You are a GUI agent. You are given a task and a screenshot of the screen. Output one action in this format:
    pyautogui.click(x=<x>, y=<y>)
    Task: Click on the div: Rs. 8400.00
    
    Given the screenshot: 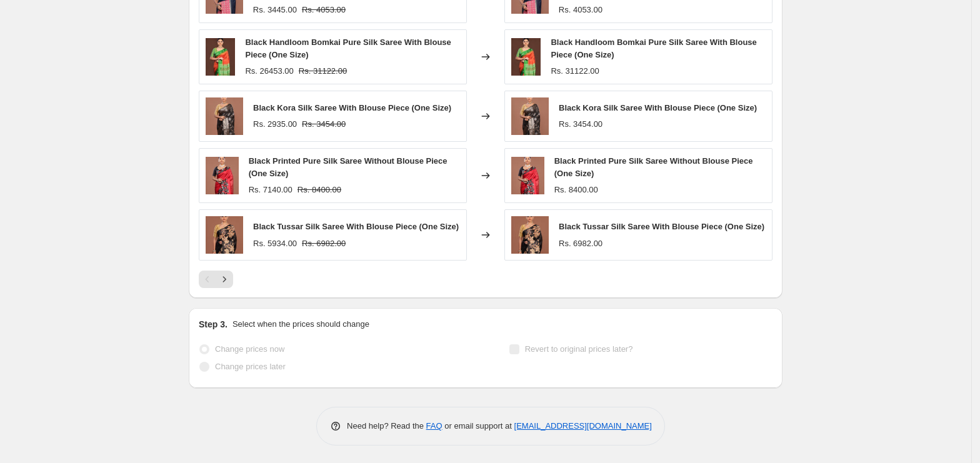 What is the action you would take?
    pyautogui.click(x=576, y=190)
    